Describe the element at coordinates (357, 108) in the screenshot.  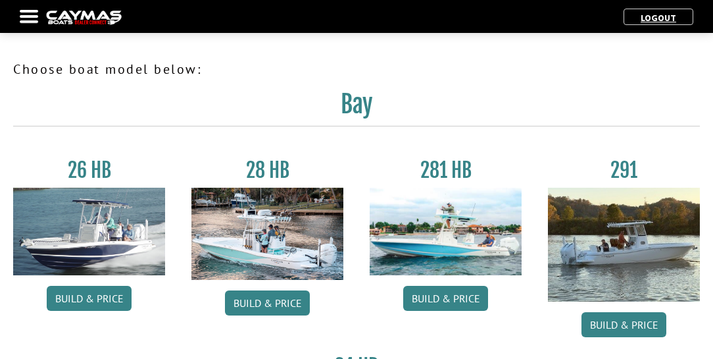
I see `h2: Bay` at that location.